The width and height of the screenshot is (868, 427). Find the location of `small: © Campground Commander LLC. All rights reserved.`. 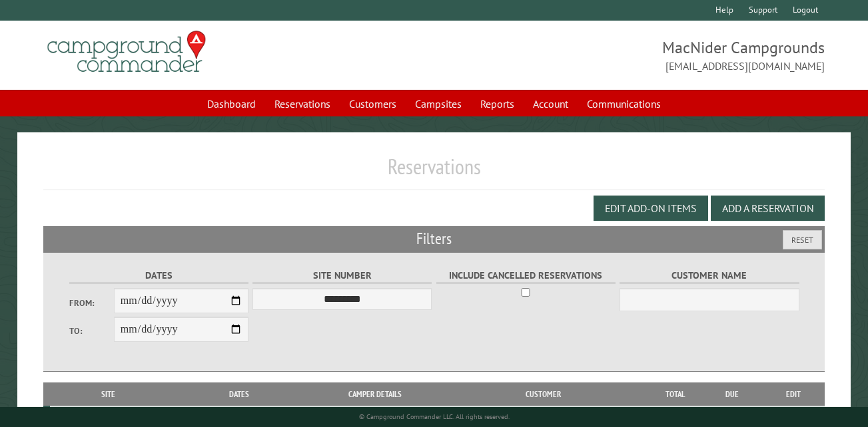

small: © Campground Commander LLC. All rights reserved. is located at coordinates (434, 417).